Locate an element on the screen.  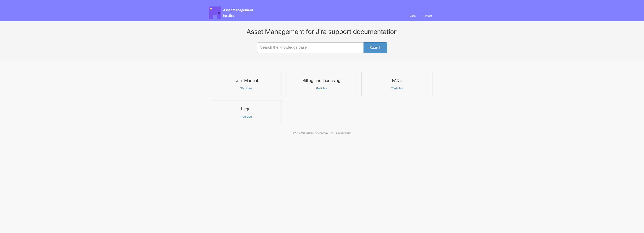
a: Help Scout is located at coordinates (345, 133).